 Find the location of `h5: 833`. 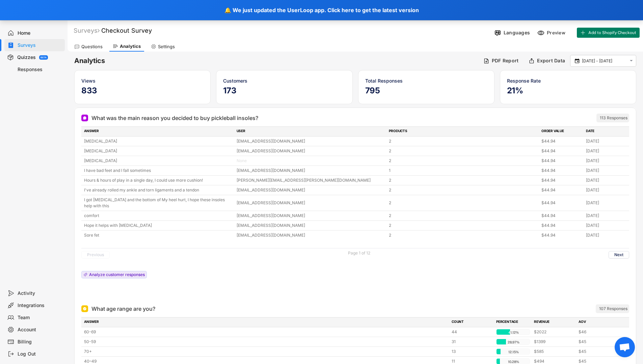

h5: 833 is located at coordinates (142, 91).